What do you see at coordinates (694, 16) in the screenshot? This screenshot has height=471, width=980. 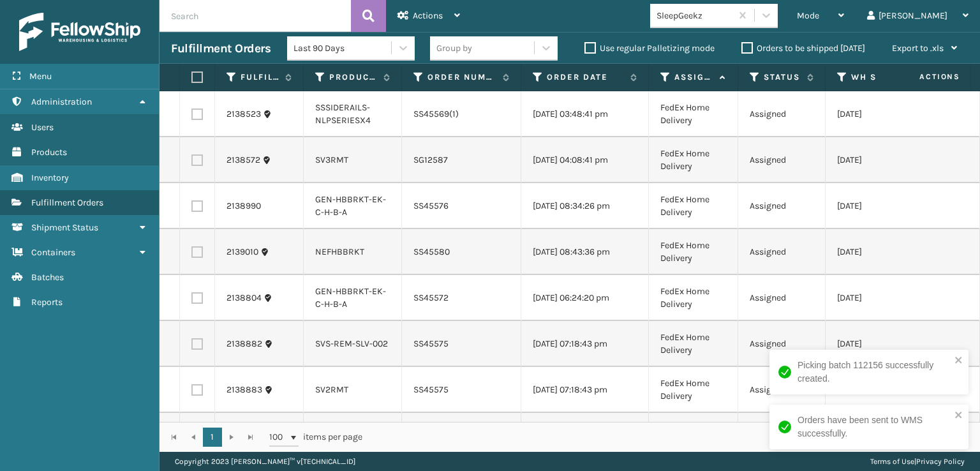 I see `div: SleepGeekz` at bounding box center [694, 16].